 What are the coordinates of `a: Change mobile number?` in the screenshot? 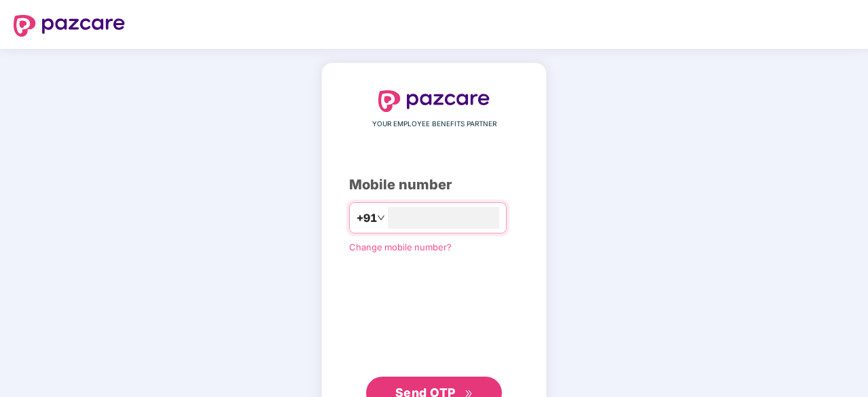 It's located at (400, 248).